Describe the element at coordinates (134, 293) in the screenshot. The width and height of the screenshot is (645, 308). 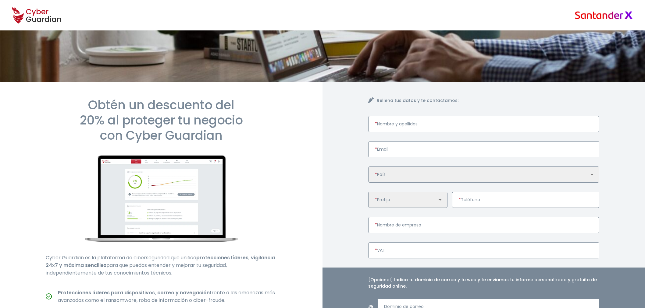
I see `strong: Protecciones líderes para dispositivos, correo y navegación` at that location.